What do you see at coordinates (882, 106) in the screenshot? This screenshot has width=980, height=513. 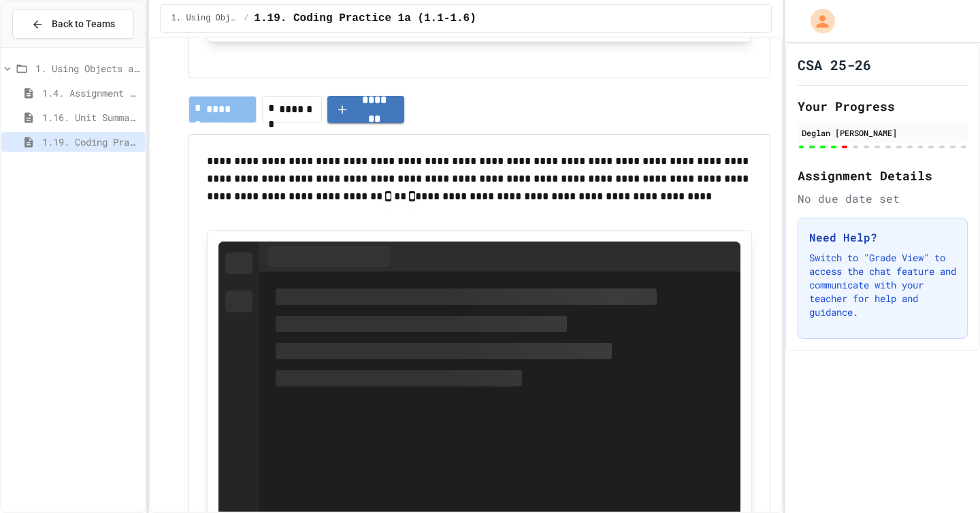 I see `h2: Your Progress` at bounding box center [882, 106].